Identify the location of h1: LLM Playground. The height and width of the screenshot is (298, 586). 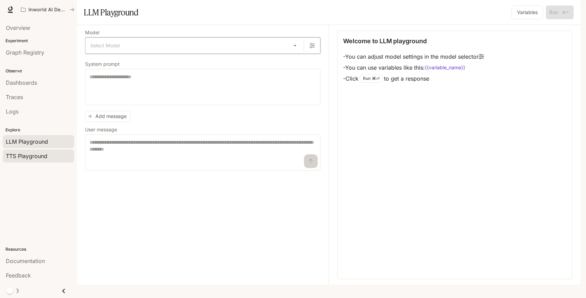
(111, 12).